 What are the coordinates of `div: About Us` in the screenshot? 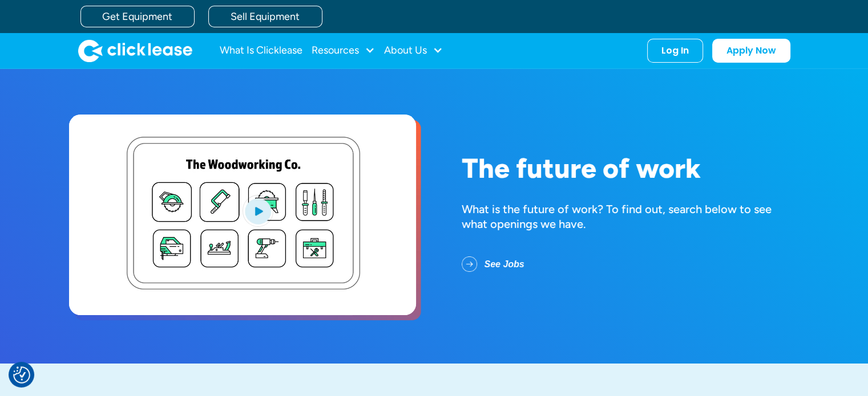 It's located at (413, 51).